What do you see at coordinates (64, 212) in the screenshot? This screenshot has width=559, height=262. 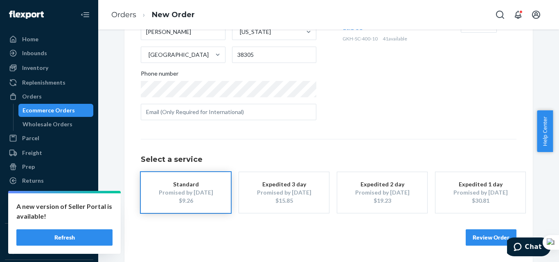 I see `p: A new version of Seller Portal is available!` at bounding box center [64, 212].